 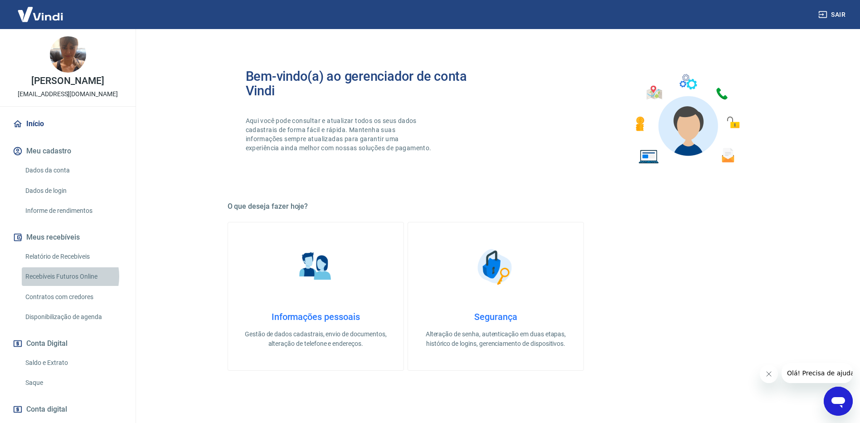 What do you see at coordinates (40, 14) in the screenshot?
I see `img: Vindi` at bounding box center [40, 14].